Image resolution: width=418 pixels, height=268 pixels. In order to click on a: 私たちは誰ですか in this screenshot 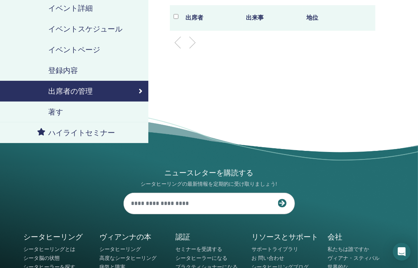, I will do `click(348, 249)`.